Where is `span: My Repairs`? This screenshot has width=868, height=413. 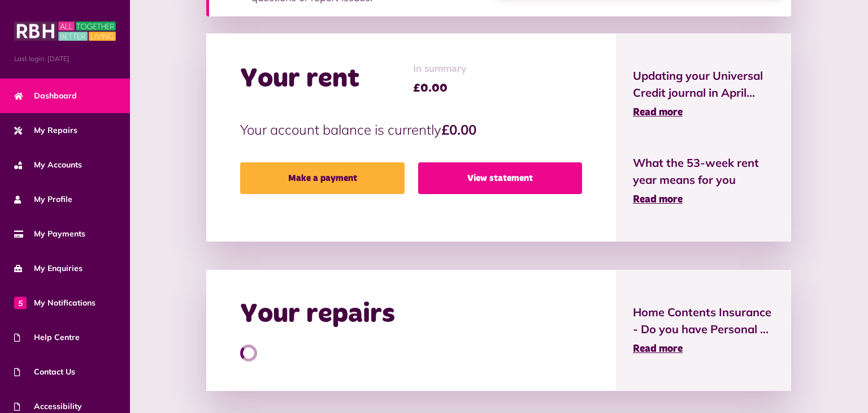 span: My Repairs is located at coordinates (46, 130).